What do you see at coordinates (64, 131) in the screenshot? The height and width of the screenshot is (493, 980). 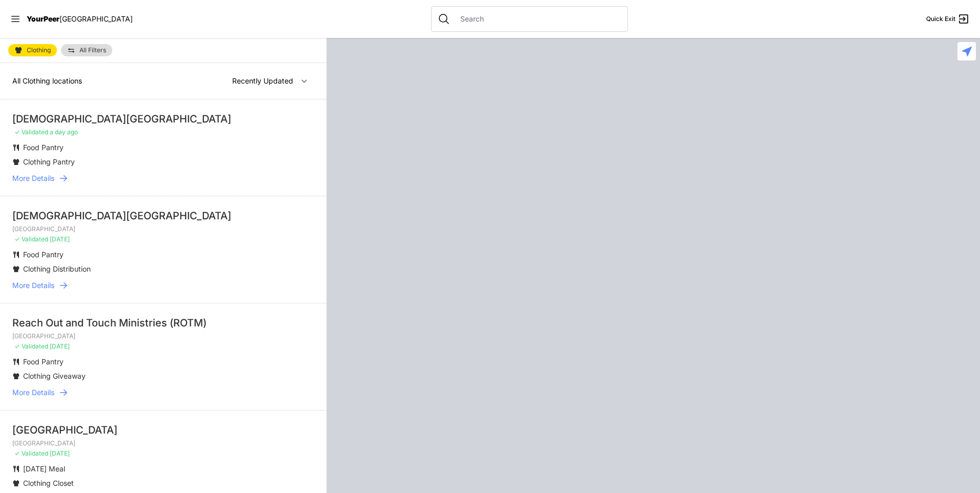 I see `span: a day ago` at bounding box center [64, 131].